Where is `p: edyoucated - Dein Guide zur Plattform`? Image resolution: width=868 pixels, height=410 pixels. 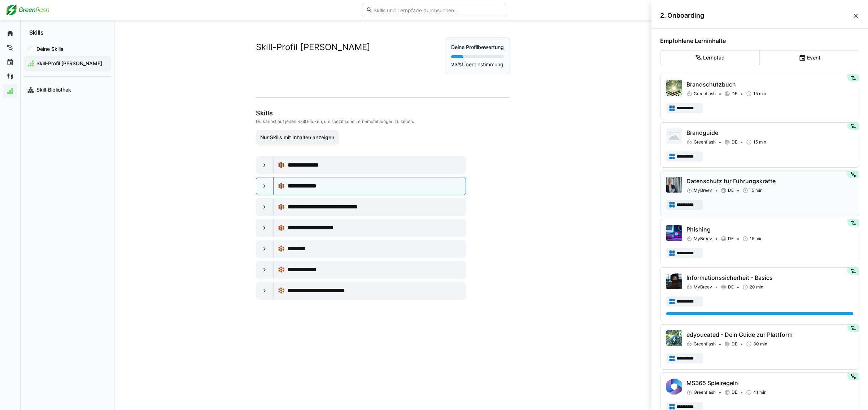
p: edyoucated - Dein Guide zur Plattform is located at coordinates (770, 335).